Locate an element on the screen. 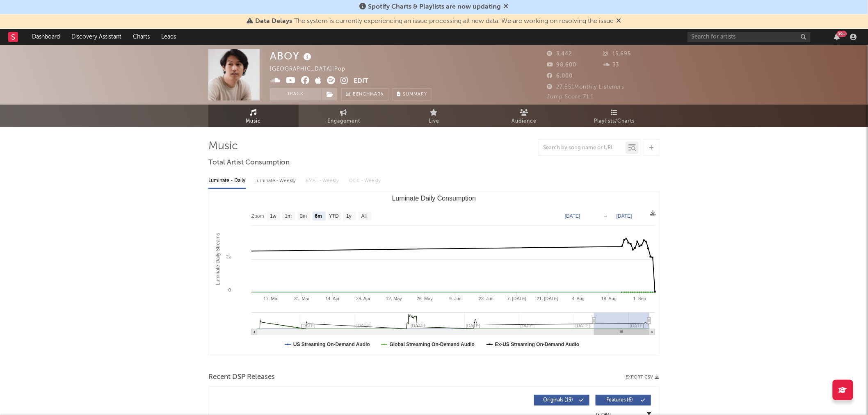 This screenshot has height=415, width=868. a: Discovery Assistant is located at coordinates (96, 37).